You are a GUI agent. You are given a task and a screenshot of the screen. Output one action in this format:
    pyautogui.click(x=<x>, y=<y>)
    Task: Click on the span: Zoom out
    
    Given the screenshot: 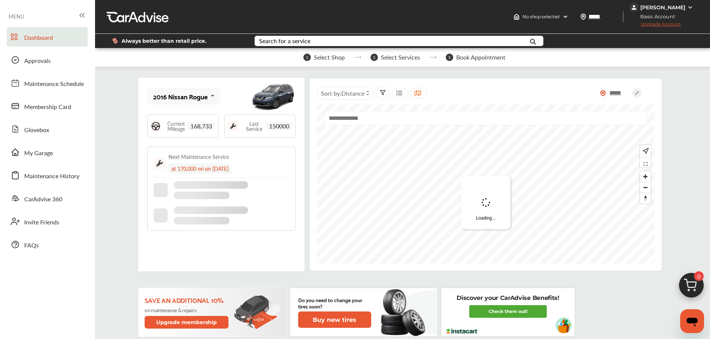 What is the action you would take?
    pyautogui.click(x=645, y=188)
    